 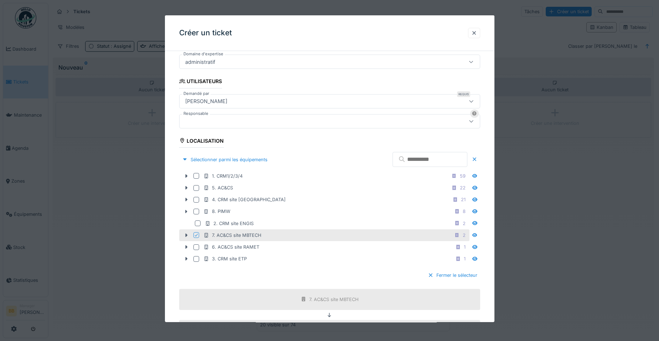 I want to click on div: Requis, so click(x=464, y=94).